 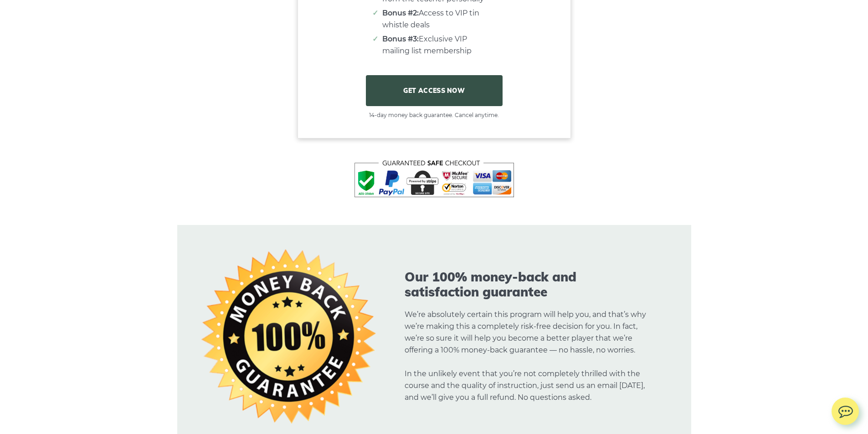 What do you see at coordinates (434, 91) in the screenshot?
I see `a: GET ACCESS NOW` at bounding box center [434, 91].